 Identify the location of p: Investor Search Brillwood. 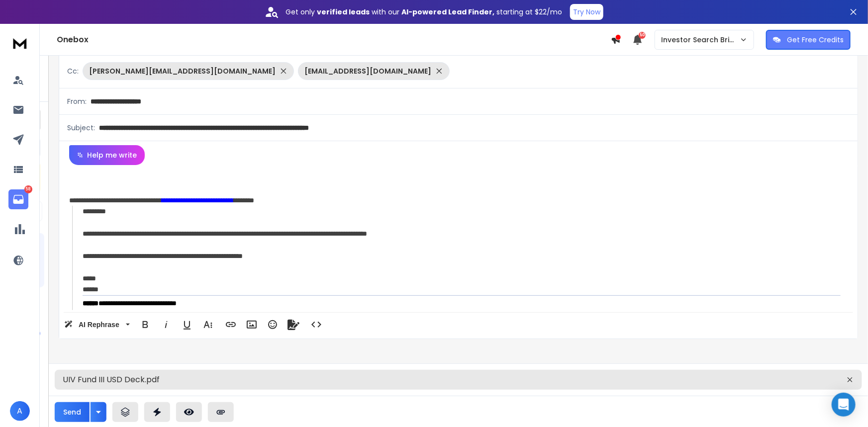
(701, 40).